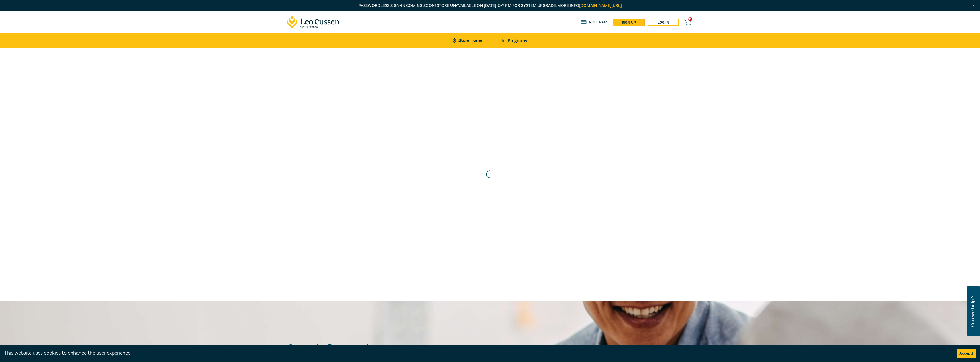 The width and height of the screenshot is (980, 362). Describe the element at coordinates (354, 349) in the screenshot. I see `h2: Stay informed.` at that location.